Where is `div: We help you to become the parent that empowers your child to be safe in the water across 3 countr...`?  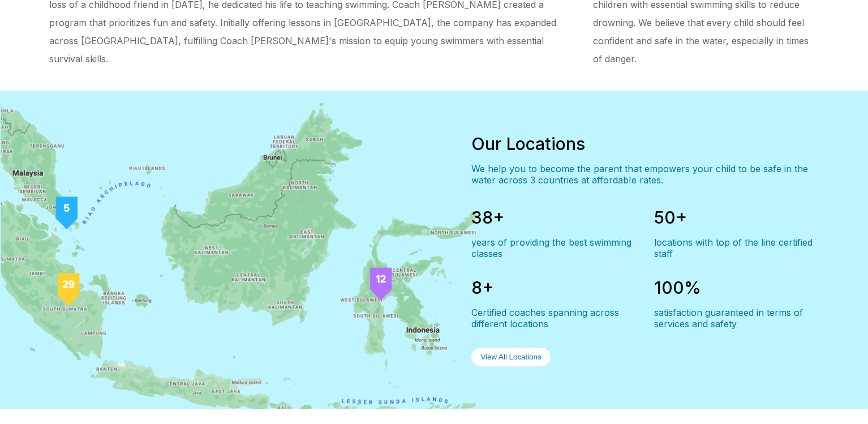
div: We help you to become the parent that empowers your child to be safe in the water across 3 countr... is located at coordinates (645, 174).